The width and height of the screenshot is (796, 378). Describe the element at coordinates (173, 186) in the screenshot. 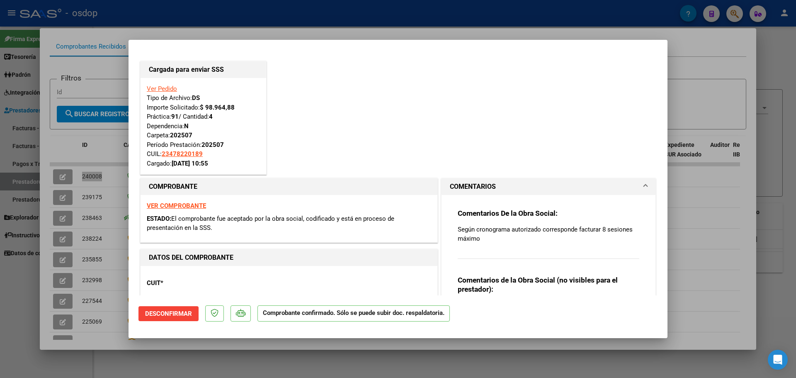

I see `strong: COMPROBANTE` at that location.